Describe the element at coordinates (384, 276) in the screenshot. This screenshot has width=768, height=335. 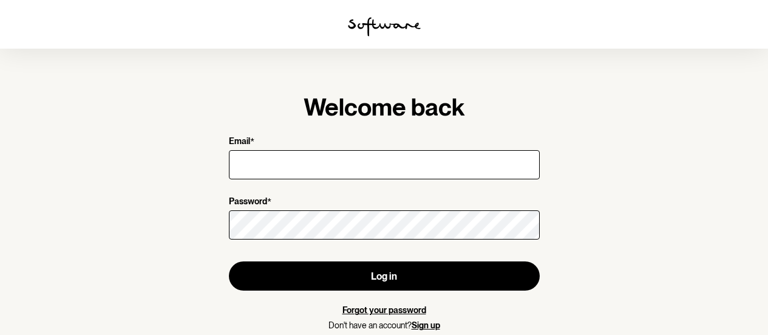
I see `button: Log in` at that location.